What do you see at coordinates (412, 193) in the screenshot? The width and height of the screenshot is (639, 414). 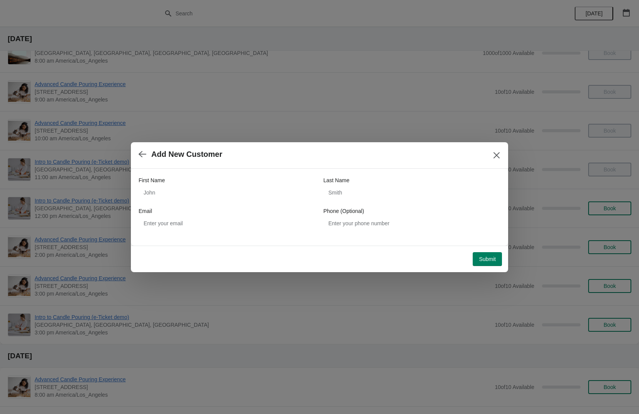 I see `input: Smith` at bounding box center [412, 193].